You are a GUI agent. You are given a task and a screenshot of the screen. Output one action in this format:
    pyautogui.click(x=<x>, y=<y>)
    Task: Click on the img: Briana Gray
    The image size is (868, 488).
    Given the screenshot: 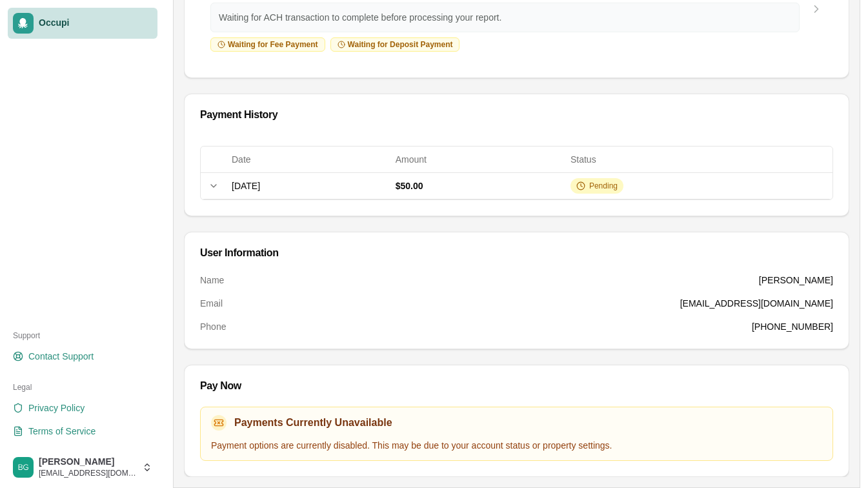 What is the action you would take?
    pyautogui.click(x=23, y=467)
    